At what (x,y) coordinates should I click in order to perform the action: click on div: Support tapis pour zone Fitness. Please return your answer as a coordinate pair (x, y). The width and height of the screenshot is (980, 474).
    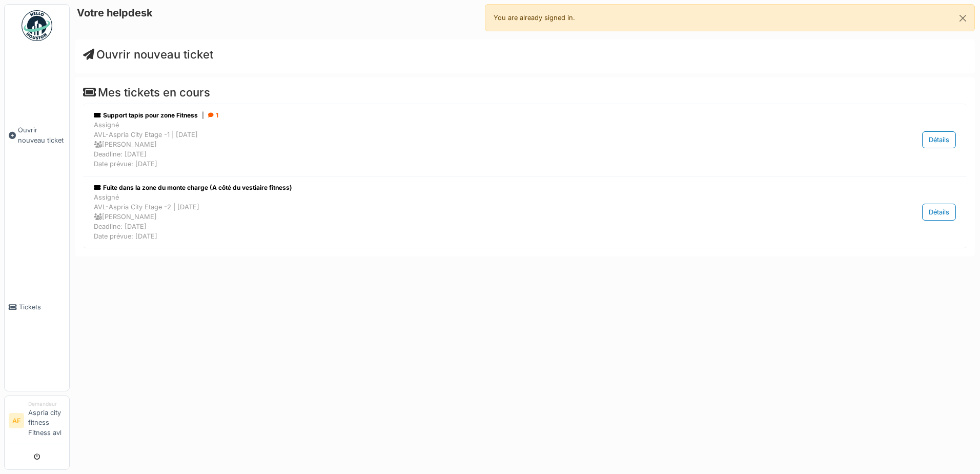
    Looking at the image, I should click on (461, 115).